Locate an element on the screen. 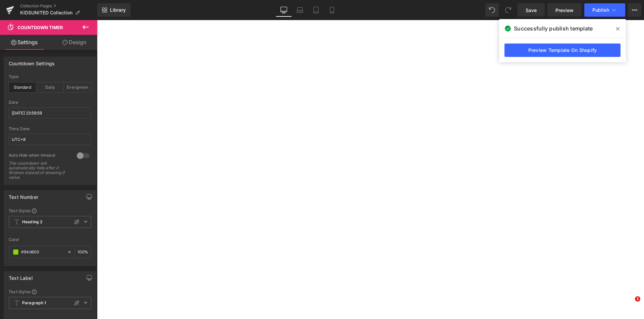  div: Countdown Settings is located at coordinates (32, 62).